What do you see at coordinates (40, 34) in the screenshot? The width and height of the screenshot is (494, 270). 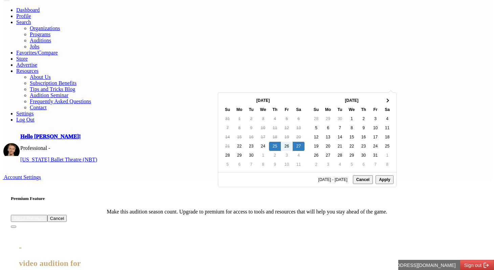 I see `a: Programs` at bounding box center [40, 34].